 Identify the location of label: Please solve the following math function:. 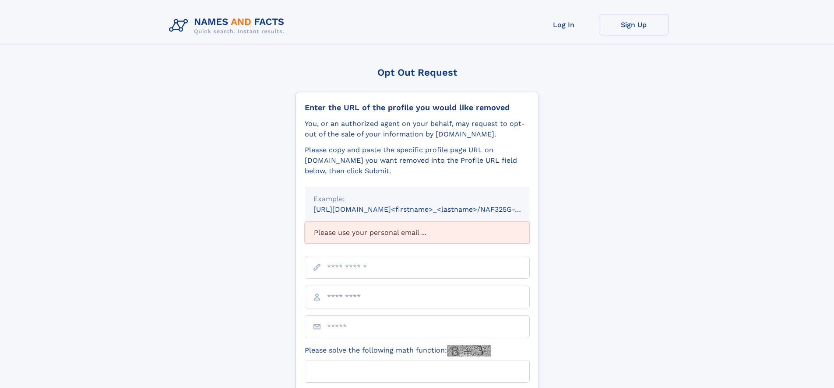
(398, 351).